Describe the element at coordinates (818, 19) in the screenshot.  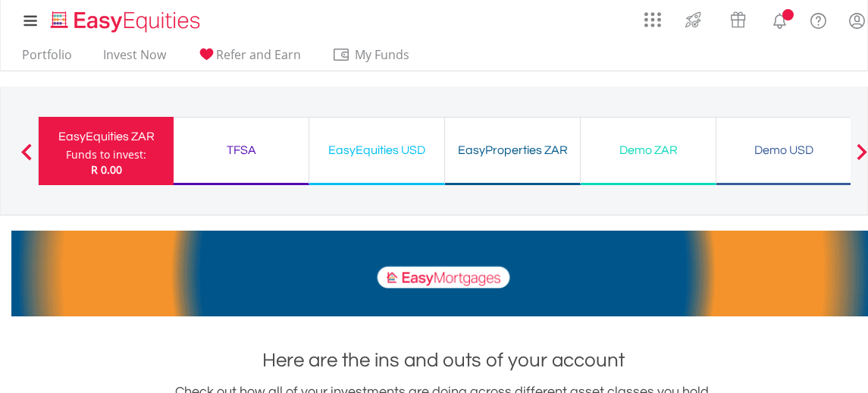
I see `a: FAQ's and Support` at that location.